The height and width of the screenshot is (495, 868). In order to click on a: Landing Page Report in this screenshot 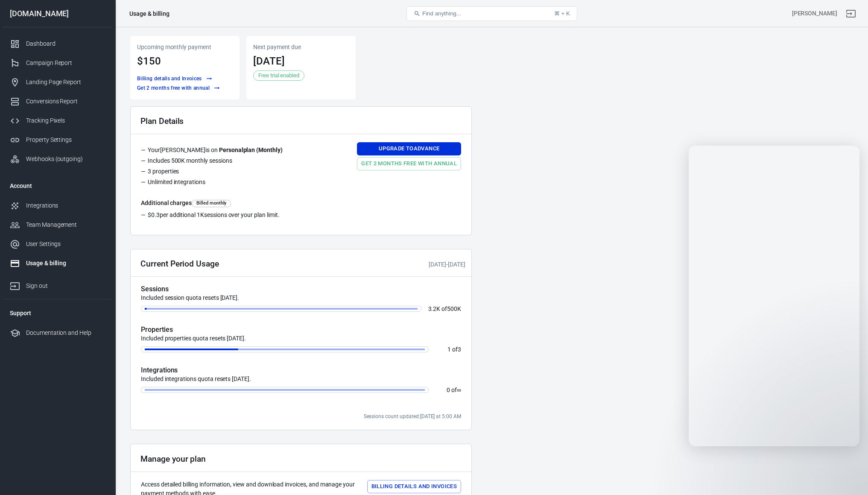, I will do `click(57, 82)`.